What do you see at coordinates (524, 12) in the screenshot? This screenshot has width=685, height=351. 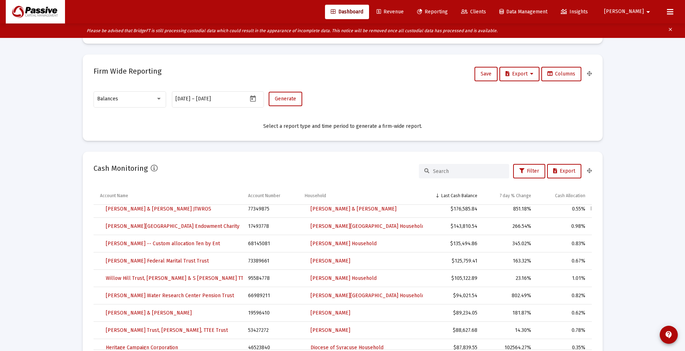 I see `a: Data Management` at bounding box center [524, 12].